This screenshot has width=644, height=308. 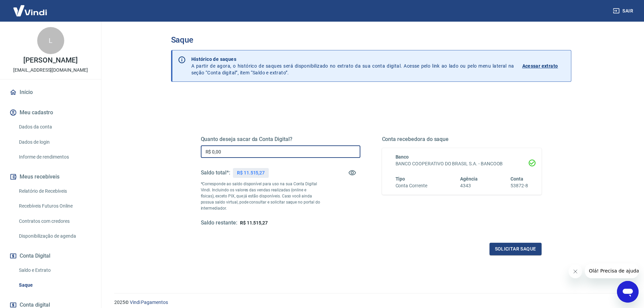 What do you see at coordinates (149, 302) in the screenshot?
I see `a: Vindi Pagamentos` at bounding box center [149, 302].